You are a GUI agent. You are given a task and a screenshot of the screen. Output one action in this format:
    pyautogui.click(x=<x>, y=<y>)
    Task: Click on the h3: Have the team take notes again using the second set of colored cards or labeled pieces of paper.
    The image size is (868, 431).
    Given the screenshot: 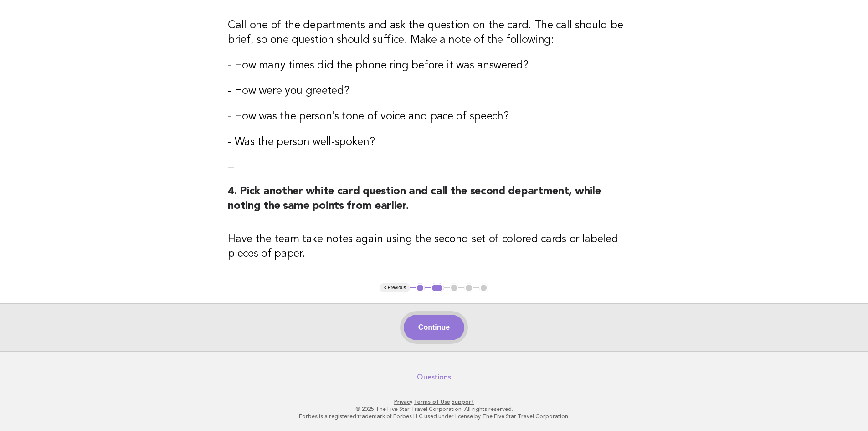 What is the action you would take?
    pyautogui.click(x=434, y=247)
    